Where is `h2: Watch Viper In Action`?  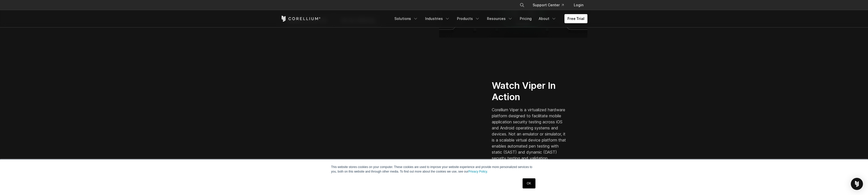
h2: Watch Viper In Action is located at coordinates (530, 91).